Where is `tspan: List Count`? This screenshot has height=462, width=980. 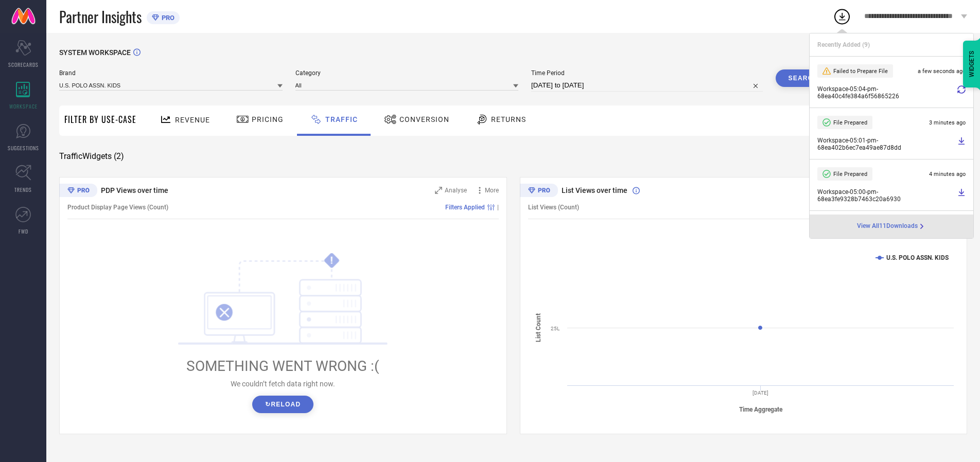 tspan: List Count is located at coordinates (538, 328).